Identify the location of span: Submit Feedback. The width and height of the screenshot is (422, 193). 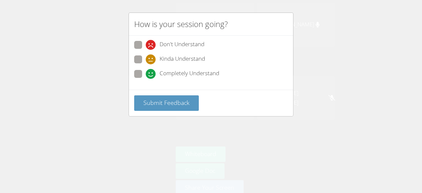
(166, 103).